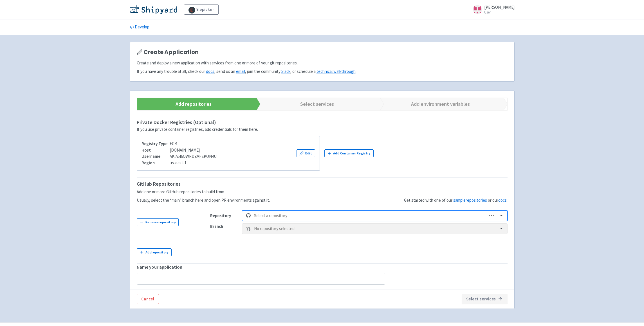 Image resolution: width=644 pixels, height=326 pixels. What do you see at coordinates (322, 267) in the screenshot?
I see `h5: Name your application` at bounding box center [322, 267].